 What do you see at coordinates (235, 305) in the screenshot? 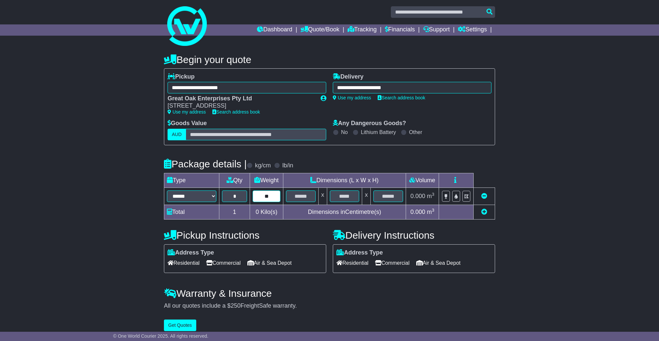
I see `span: 250` at bounding box center [235, 305].